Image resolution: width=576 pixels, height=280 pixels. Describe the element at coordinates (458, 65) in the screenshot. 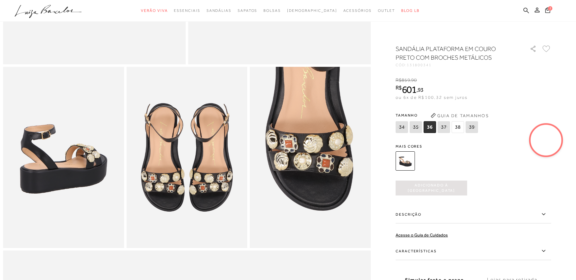

I see `div: CÓD:` at that location.